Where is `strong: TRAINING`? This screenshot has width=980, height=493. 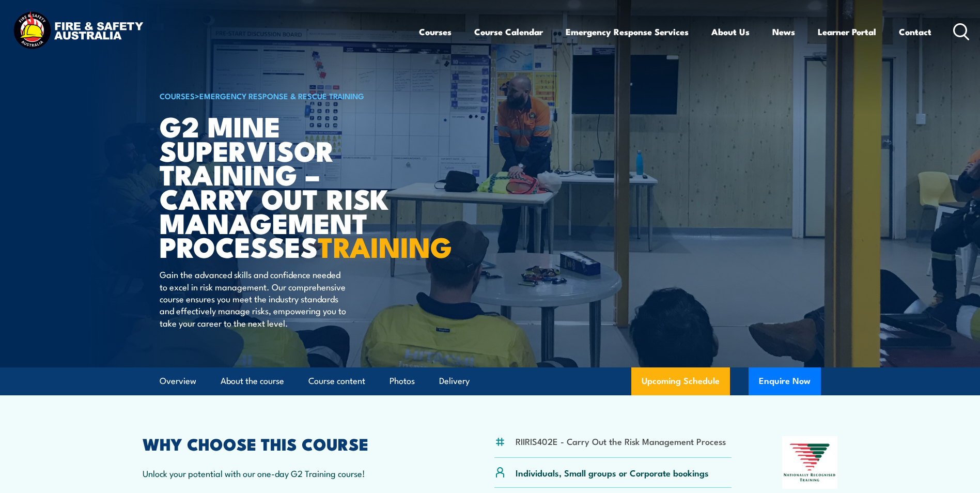
strong: TRAINING is located at coordinates (385, 245).